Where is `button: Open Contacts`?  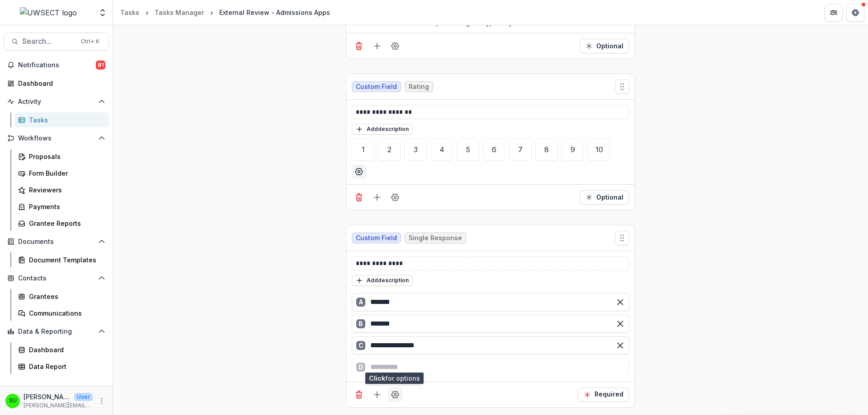 button: Open Contacts is located at coordinates (56, 279).